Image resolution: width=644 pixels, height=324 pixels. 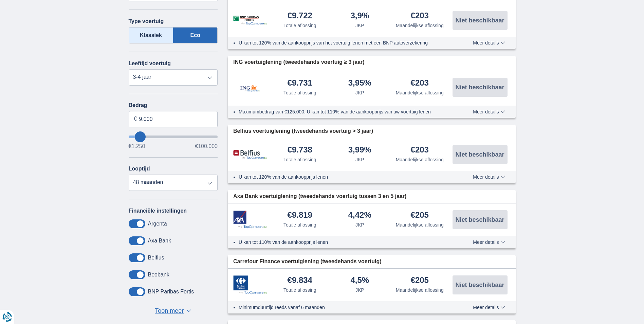 What do you see at coordinates (206, 147) in the screenshot?
I see `span: €100.000` at bounding box center [206, 147].